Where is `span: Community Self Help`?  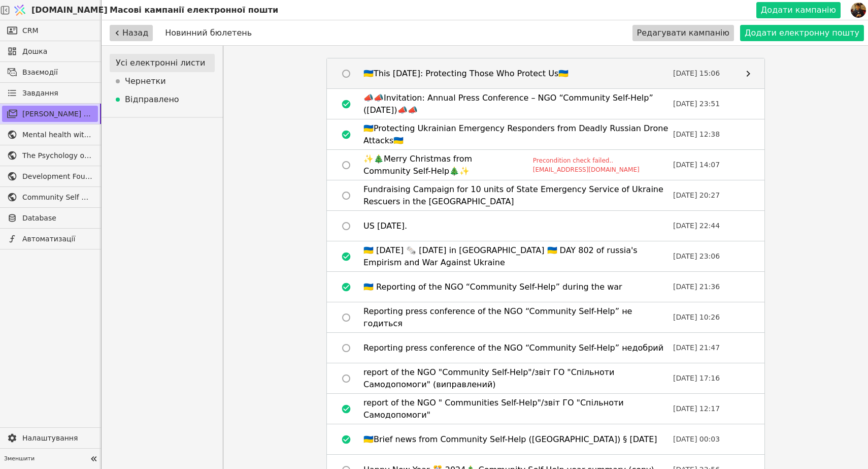 span: Community Self Help is located at coordinates (57, 197).